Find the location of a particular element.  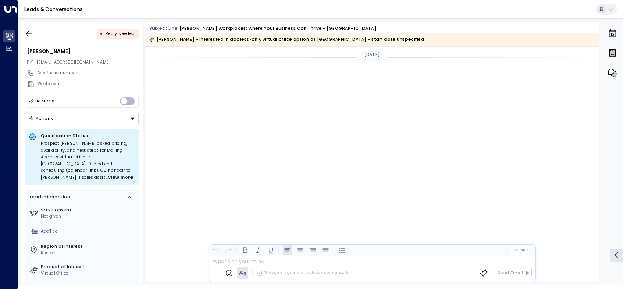

span: View more is located at coordinates (121, 177).